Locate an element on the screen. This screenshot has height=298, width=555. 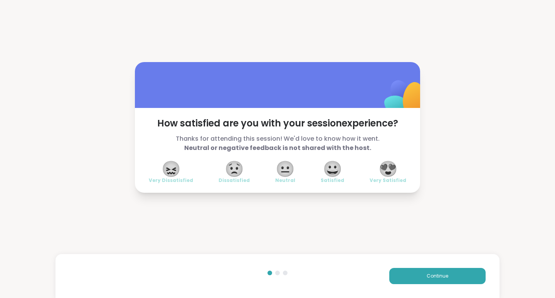
span: Satisfied is located at coordinates (332, 180).